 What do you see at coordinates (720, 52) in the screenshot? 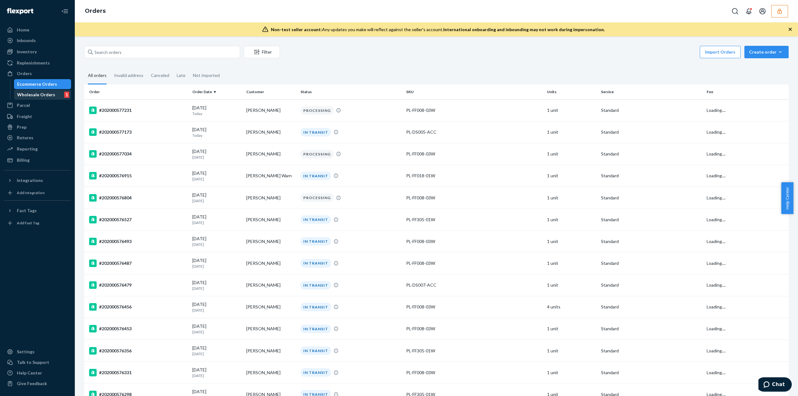
I see `button: Import Orders` at bounding box center [720, 52].